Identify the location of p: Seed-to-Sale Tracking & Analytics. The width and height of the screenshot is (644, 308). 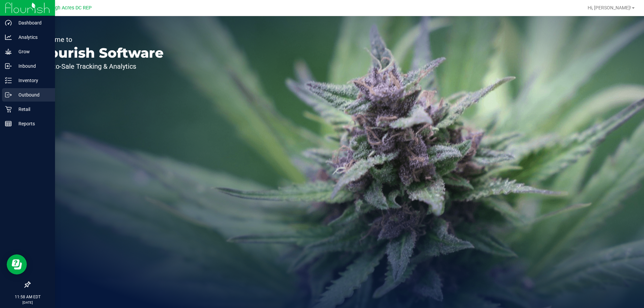
(99, 66).